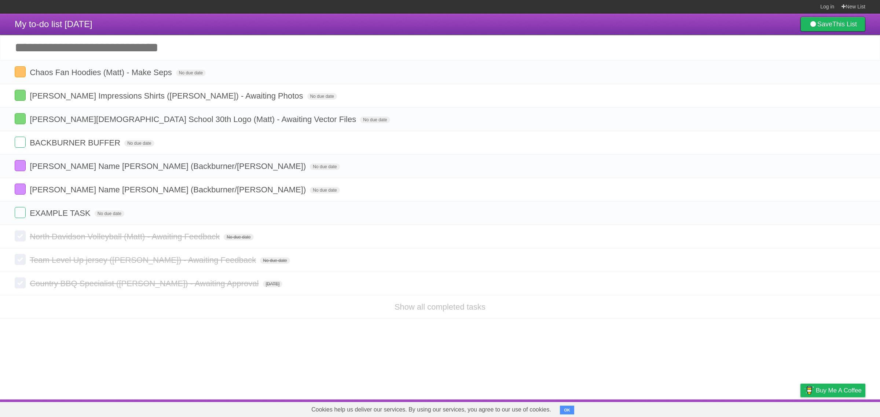 Image resolution: width=880 pixels, height=417 pixels. What do you see at coordinates (774, 409) in the screenshot?
I see `a: Terms` at bounding box center [774, 409].